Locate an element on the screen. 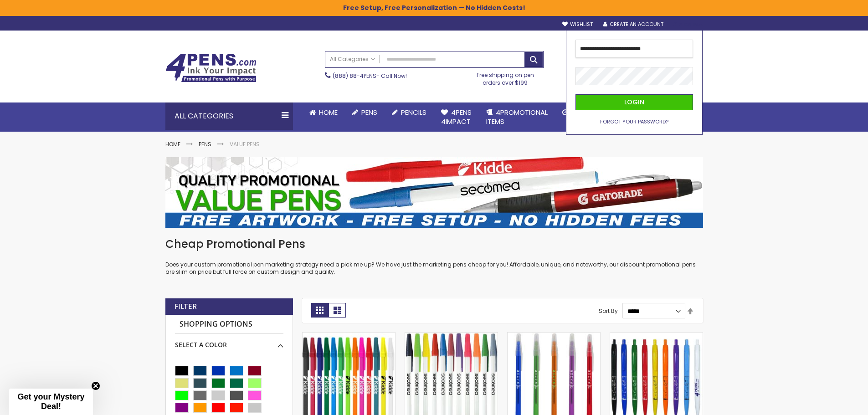 The image size is (868, 415). div: Sign In is located at coordinates (688, 25).